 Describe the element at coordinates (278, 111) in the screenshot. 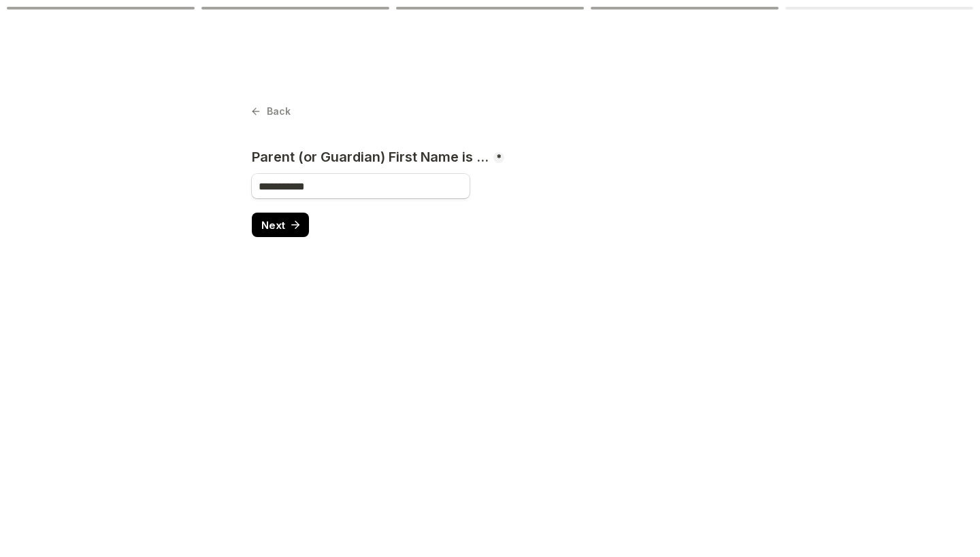

I see `span: Back` at that location.